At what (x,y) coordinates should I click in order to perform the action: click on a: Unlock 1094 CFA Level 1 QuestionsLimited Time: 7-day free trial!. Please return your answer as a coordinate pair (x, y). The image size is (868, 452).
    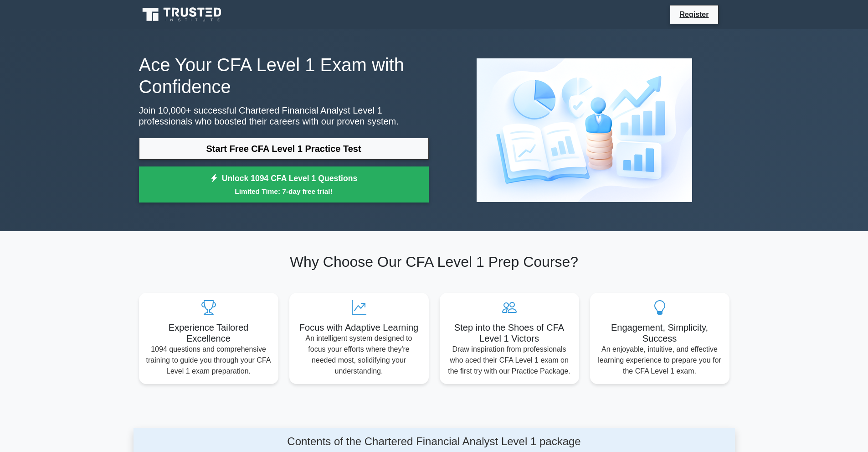
    Looking at the image, I should click on (284, 185).